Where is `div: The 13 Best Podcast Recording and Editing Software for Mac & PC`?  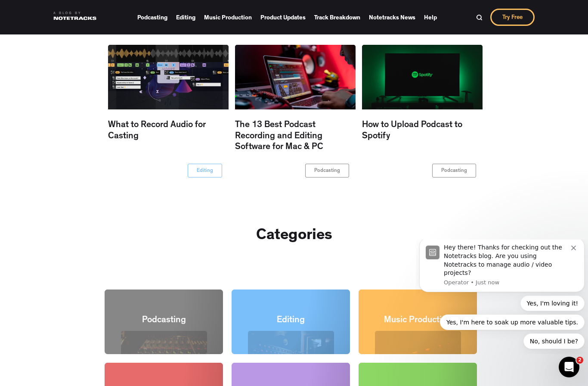 div: The 13 Best Podcast Recording and Editing Software for Mac & PC is located at coordinates (296, 135).